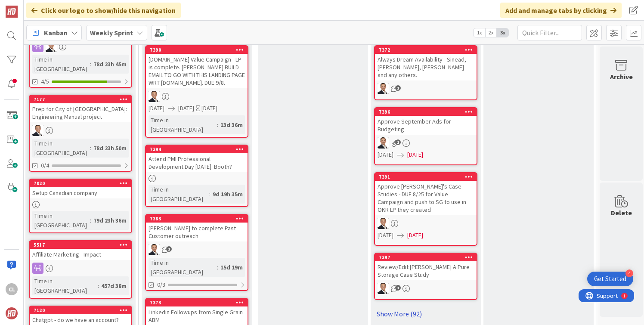 The image size is (644, 325). I want to click on div: 1, so click(45, 7).